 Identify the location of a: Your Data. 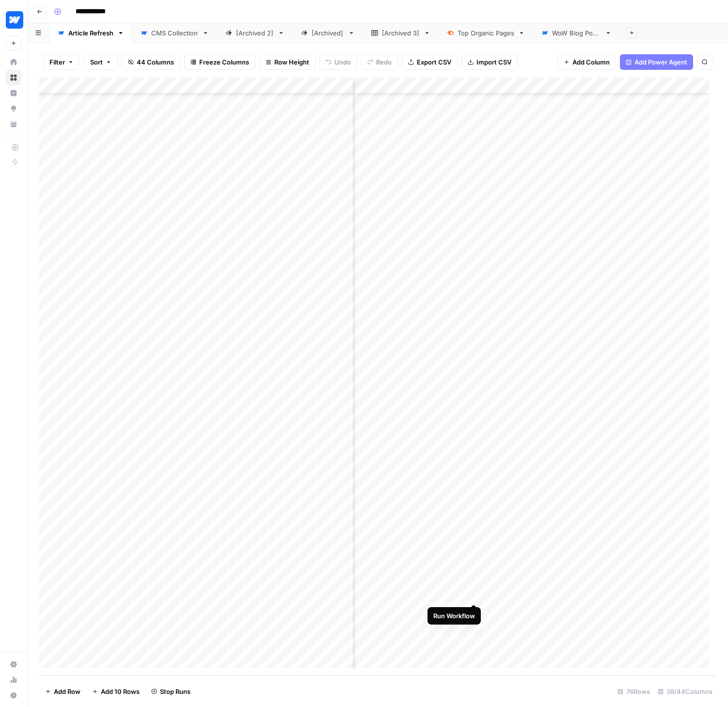
(13, 124).